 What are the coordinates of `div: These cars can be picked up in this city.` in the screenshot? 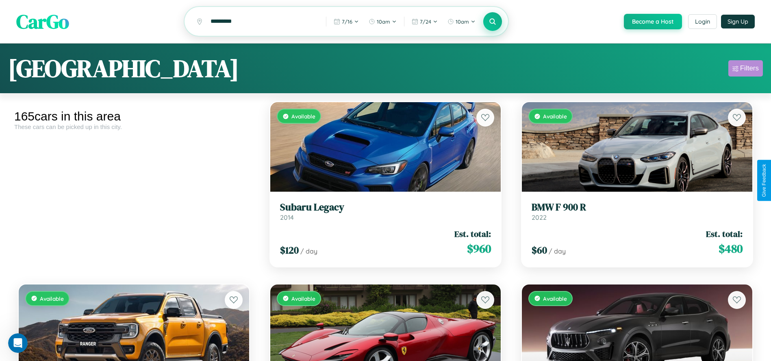 It's located at (134, 126).